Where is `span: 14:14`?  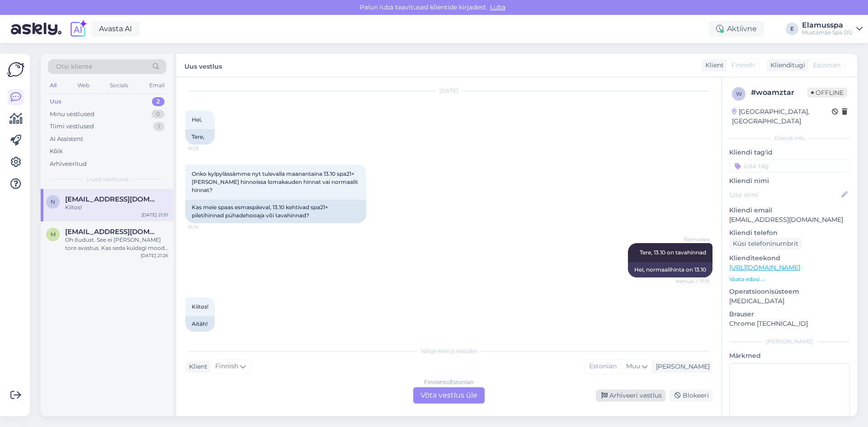 span: 14:14 is located at coordinates (205, 226).